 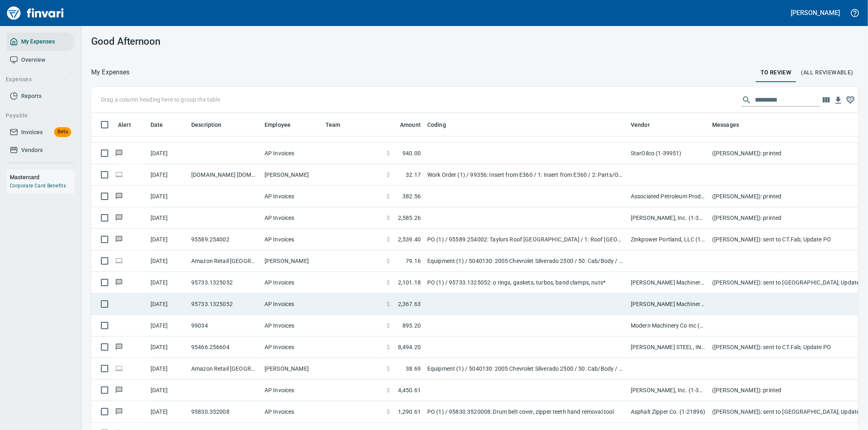 I want to click on span: 940.00, so click(x=411, y=153).